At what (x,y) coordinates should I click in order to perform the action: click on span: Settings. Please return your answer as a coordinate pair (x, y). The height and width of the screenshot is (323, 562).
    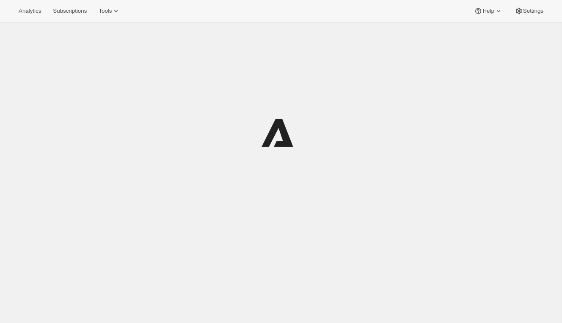
    Looking at the image, I should click on (533, 11).